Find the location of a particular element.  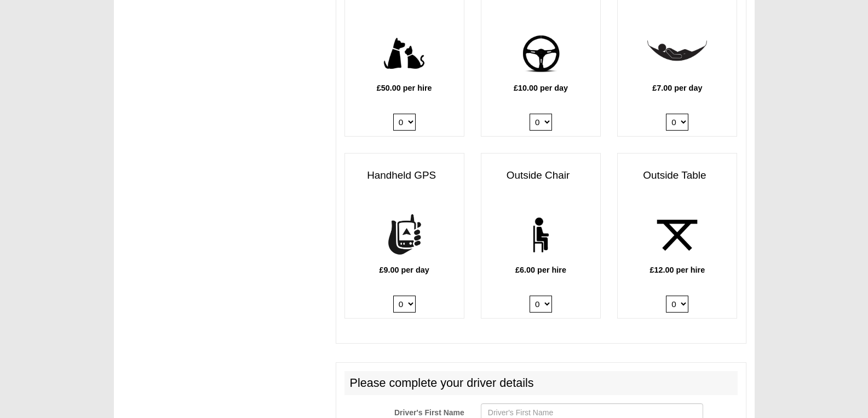

h3: Outside Chair is located at coordinates (540, 176).